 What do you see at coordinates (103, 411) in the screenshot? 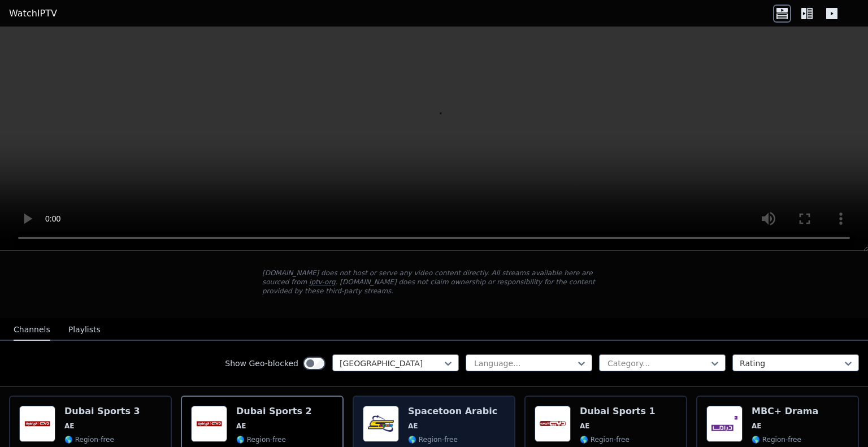
I see `h6: Dubai Sports 3` at bounding box center [103, 411].